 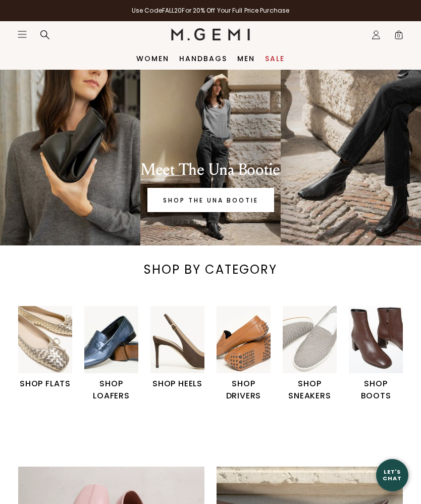 I want to click on h1: SHOP DRIVERS, so click(x=243, y=390).